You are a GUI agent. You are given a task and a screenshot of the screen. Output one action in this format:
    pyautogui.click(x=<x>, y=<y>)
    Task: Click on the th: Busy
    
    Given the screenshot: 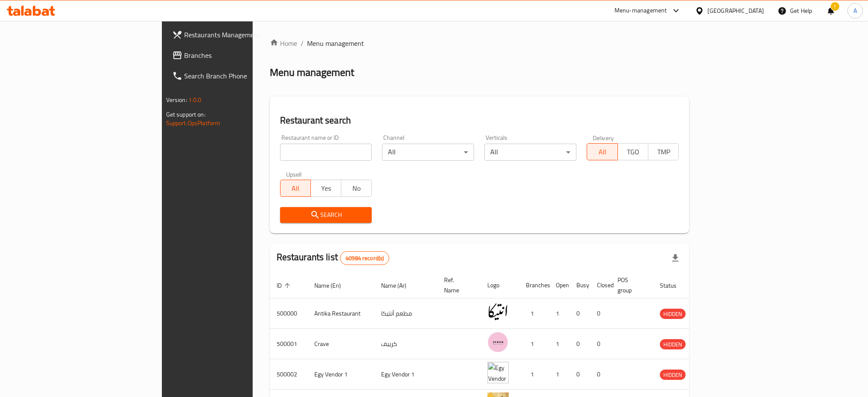 What is the action you would take?
    pyautogui.click(x=580, y=285)
    